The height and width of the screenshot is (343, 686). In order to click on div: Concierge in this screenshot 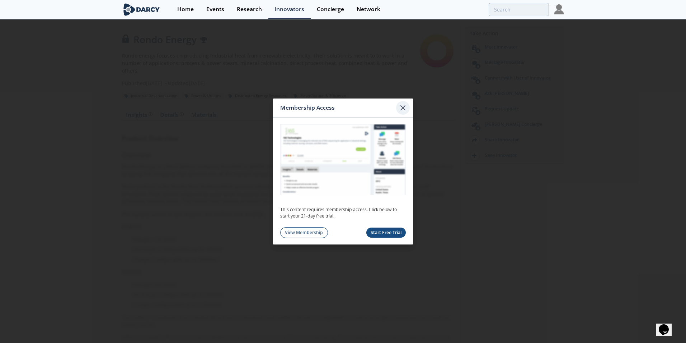, I will do `click(331, 9)`.